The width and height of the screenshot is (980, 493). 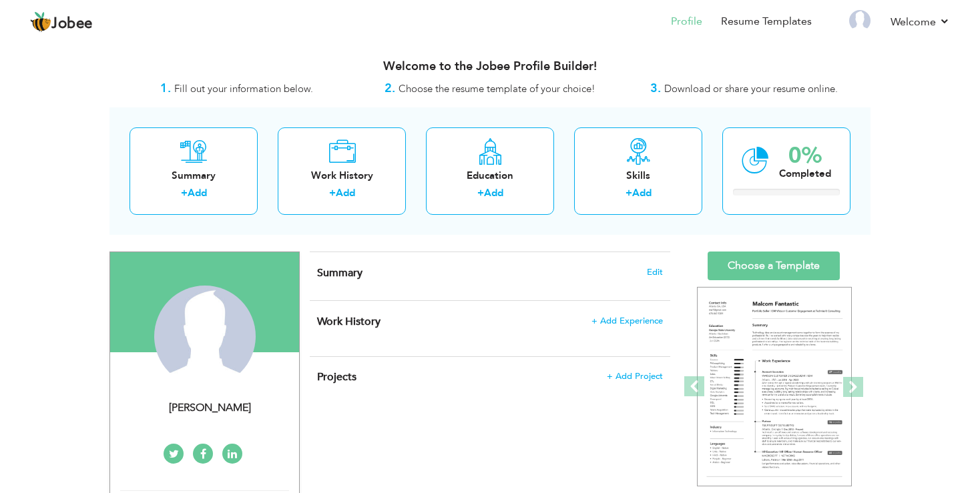 What do you see at coordinates (655, 272) in the screenshot?
I see `span: Edit` at bounding box center [655, 272].